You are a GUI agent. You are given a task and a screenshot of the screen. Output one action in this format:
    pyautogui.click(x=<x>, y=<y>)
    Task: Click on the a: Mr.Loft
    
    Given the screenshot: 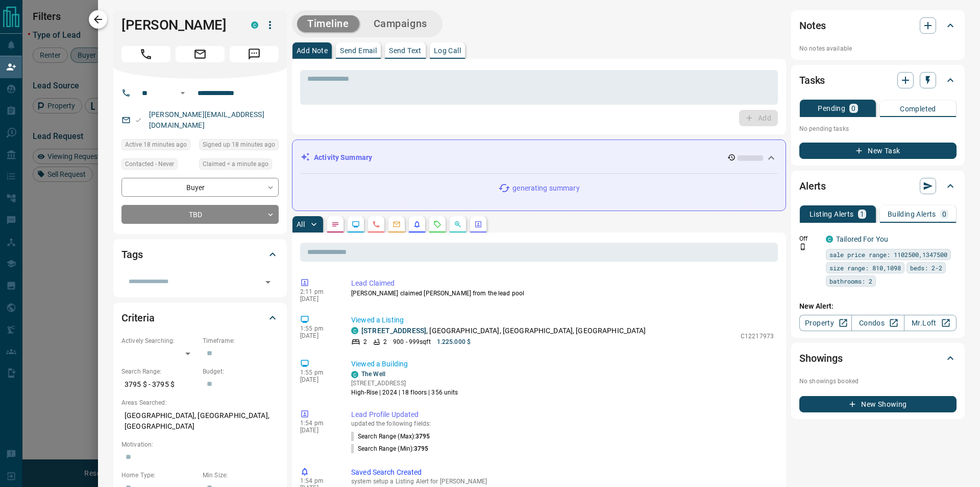 What is the action you would take?
    pyautogui.click(x=930, y=323)
    